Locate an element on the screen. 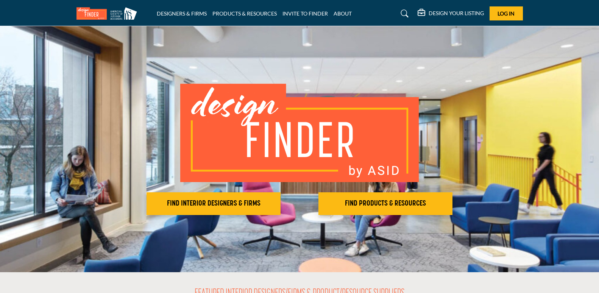 This screenshot has height=293, width=599. div: DESIGN YOUR LISTING is located at coordinates (451, 14).